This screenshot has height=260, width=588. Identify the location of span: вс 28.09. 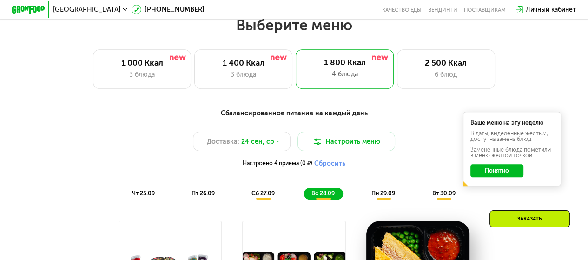
(323, 193).